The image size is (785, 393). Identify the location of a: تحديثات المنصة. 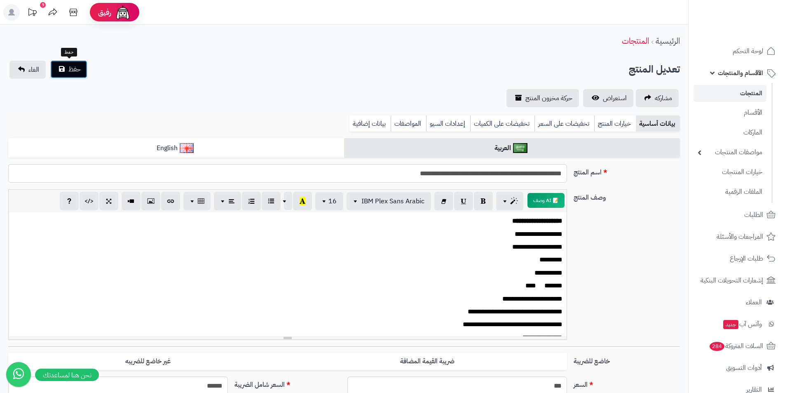
(32, 13).